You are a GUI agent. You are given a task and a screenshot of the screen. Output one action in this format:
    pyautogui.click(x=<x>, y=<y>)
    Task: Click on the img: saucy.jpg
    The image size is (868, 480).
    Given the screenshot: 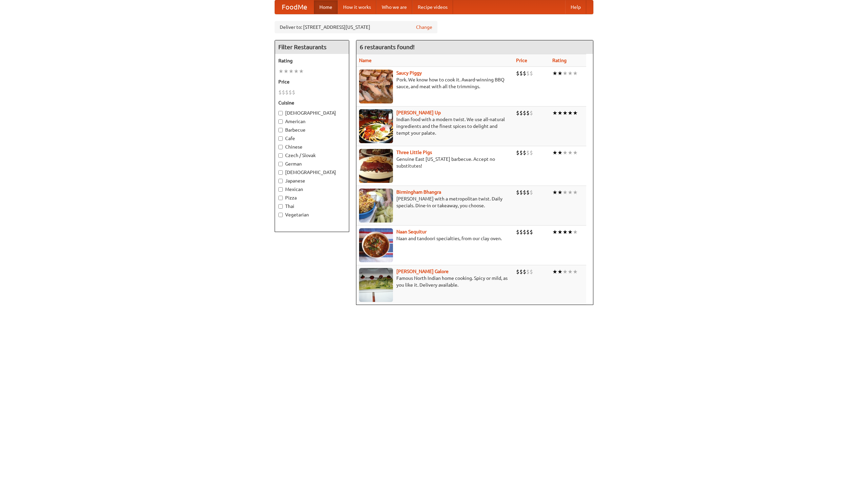 What is the action you would take?
    pyautogui.click(x=376, y=87)
    